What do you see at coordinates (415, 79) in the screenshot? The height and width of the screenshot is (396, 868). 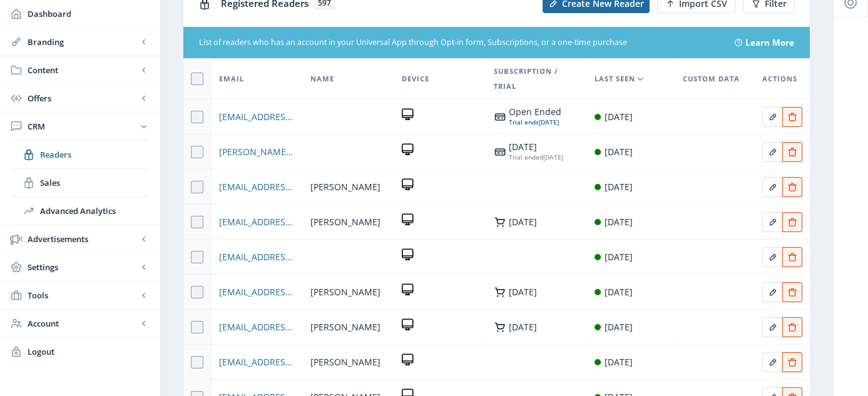 I see `span: Device` at bounding box center [415, 79].